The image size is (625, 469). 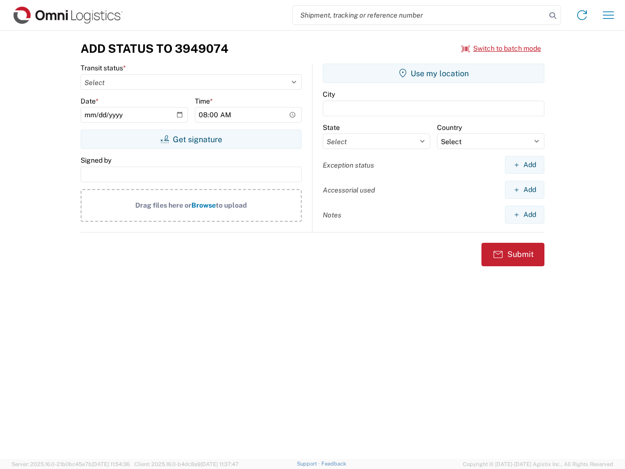 What do you see at coordinates (154, 48) in the screenshot?
I see `h3: Add Status to 3949074` at bounding box center [154, 48].